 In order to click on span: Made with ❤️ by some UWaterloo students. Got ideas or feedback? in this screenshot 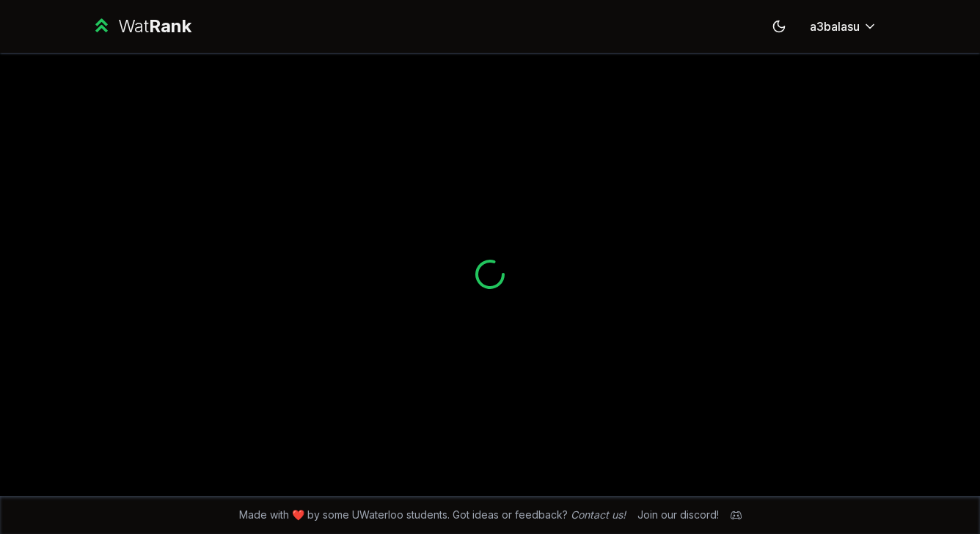, I will do `click(432, 514)`.